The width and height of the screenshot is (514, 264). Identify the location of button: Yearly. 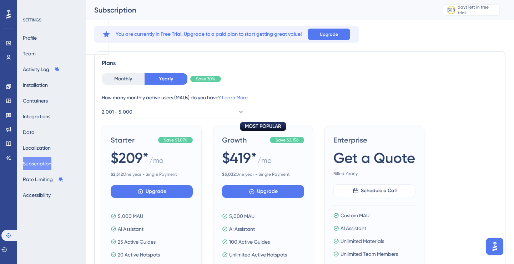
(166, 79).